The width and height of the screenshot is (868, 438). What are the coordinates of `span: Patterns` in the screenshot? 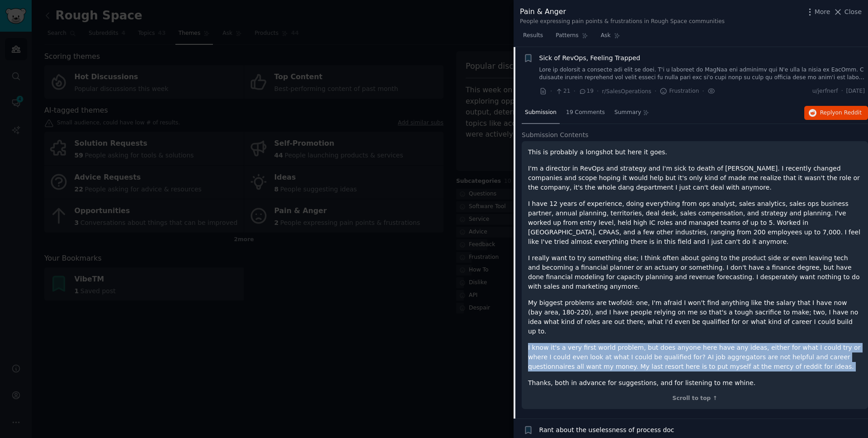 It's located at (567, 35).